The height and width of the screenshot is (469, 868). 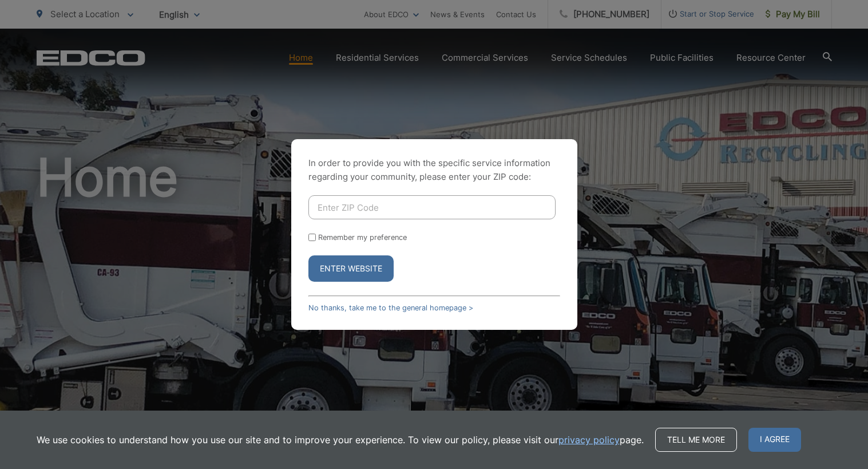 I want to click on a: No thanks, take me to the general homepage >, so click(x=391, y=307).